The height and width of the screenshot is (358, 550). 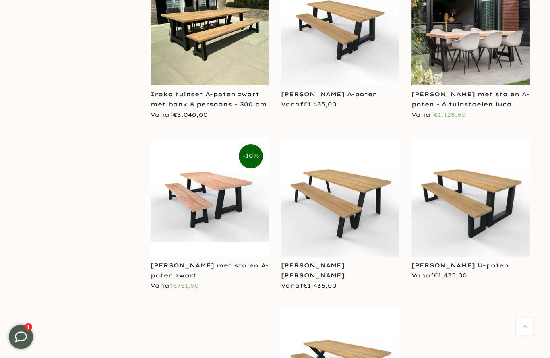 I want to click on img: tuintafel en tuinbank rechthoek iroko hout stalen U-poten, so click(x=470, y=198).